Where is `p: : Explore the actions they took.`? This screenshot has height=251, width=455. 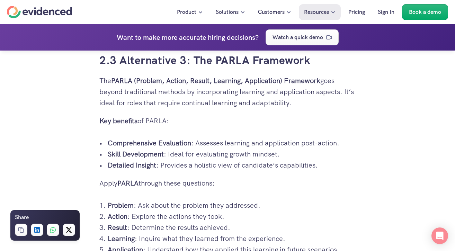
p: : Explore the actions they took. is located at coordinates (232, 216).